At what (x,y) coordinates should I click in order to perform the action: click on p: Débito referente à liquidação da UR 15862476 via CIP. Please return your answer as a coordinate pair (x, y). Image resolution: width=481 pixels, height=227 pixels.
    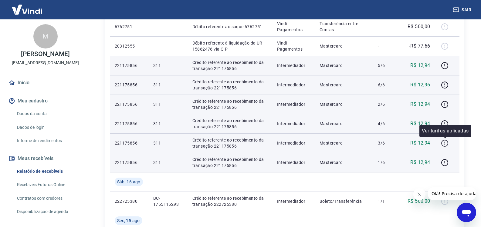
    Looking at the image, I should click on (230, 46).